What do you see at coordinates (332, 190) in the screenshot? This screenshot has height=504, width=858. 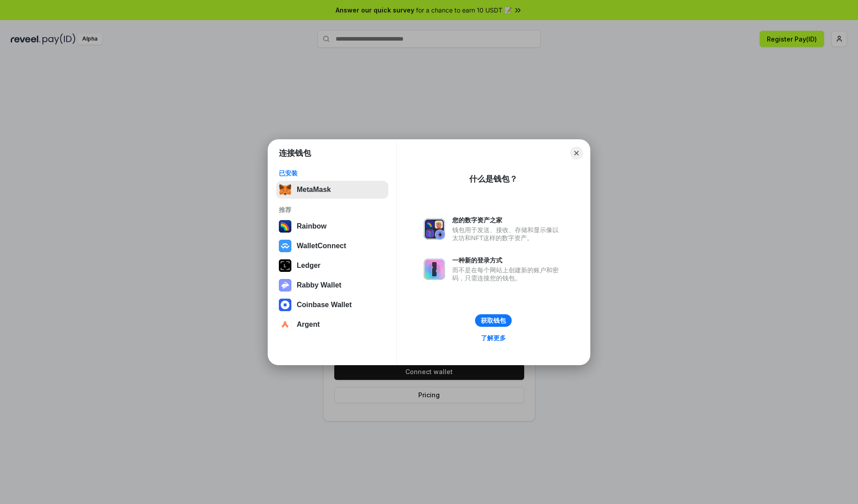 I see `button: MetaMask` at bounding box center [332, 190].